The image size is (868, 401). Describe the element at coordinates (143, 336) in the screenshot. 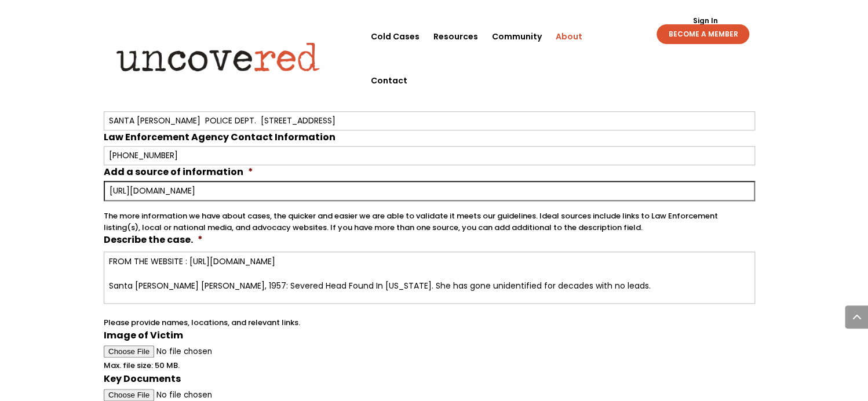

I see `label: Image of Victim` at that location.